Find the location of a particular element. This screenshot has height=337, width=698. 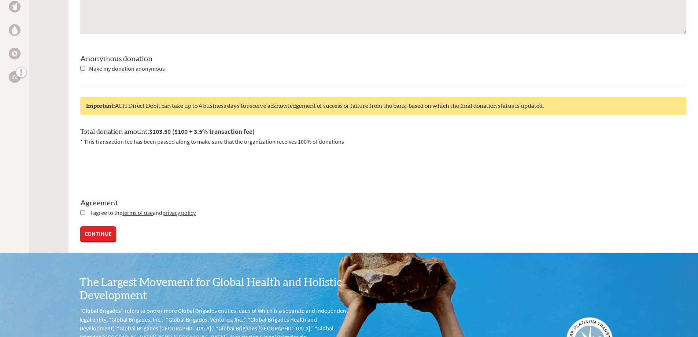

a: Water is located at coordinates (15, 30).